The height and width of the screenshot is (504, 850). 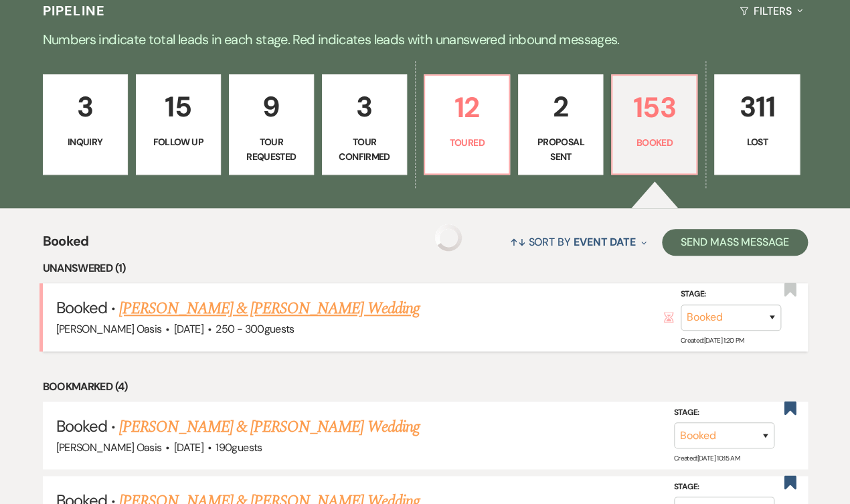 What do you see at coordinates (734, 242) in the screenshot?
I see `button: Send Mass Message` at bounding box center [734, 242].